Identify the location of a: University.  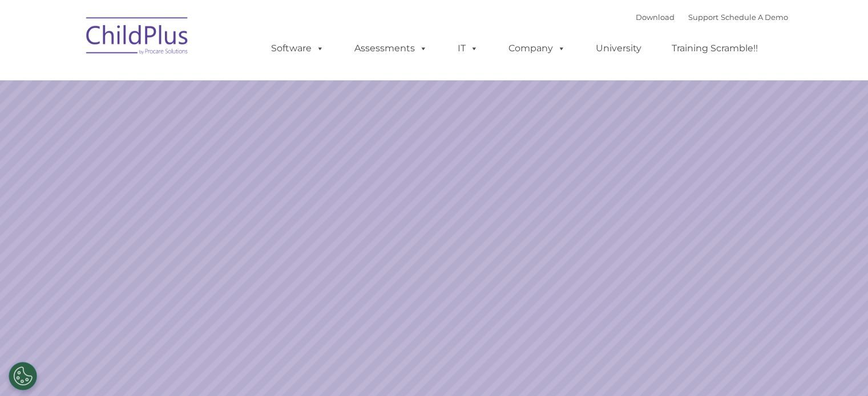
(618, 49).